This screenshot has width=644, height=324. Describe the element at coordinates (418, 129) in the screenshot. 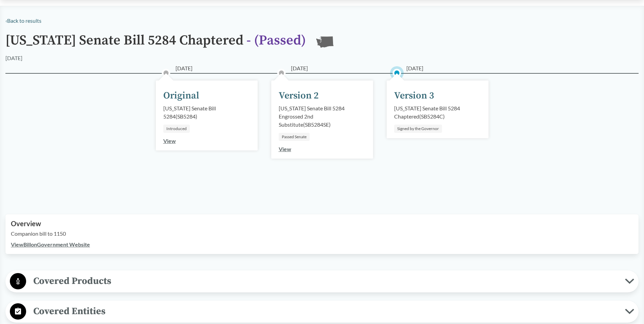

I see `div: Signed by the Governor` at that location.